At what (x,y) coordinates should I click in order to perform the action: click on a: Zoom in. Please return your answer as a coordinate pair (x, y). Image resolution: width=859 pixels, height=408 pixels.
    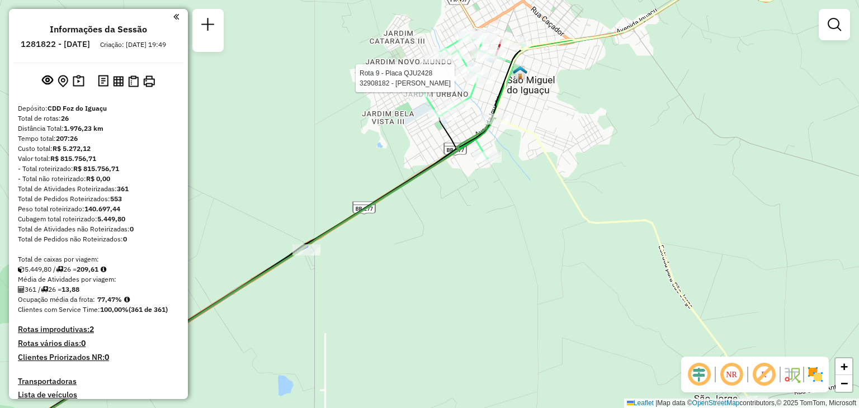
    Looking at the image, I should click on (844, 367).